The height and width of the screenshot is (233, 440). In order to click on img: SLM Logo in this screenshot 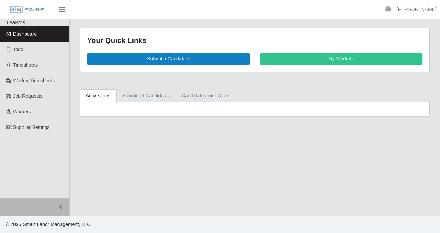, I will do `click(27, 10)`.